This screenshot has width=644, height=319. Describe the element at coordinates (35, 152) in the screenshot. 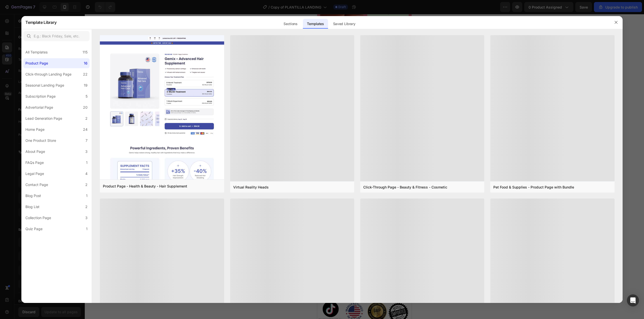

I see `div: About Page` at that location.